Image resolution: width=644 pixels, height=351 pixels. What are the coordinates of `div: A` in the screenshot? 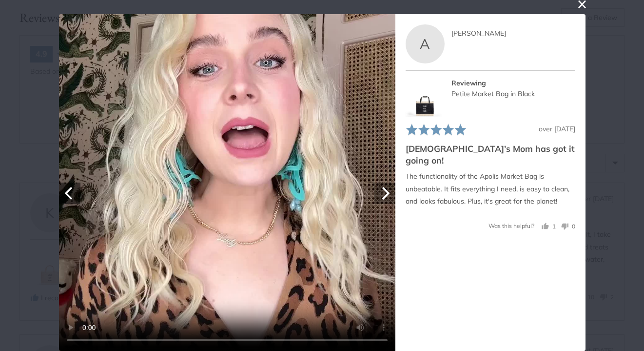 It's located at (425, 44).